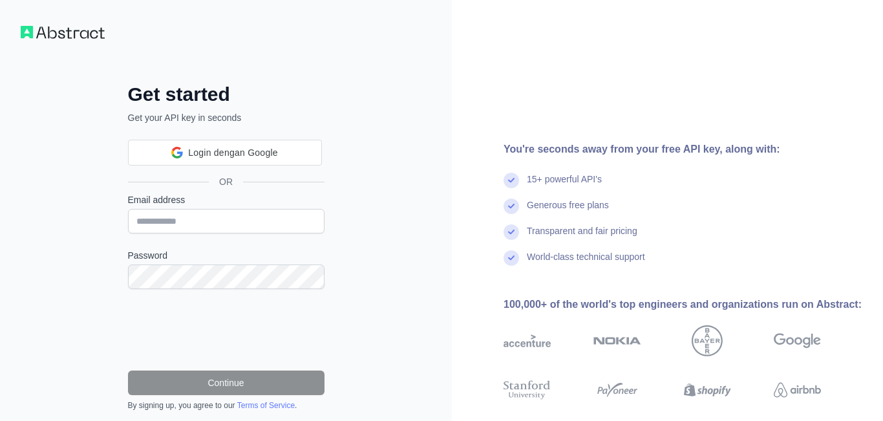  Describe the element at coordinates (707, 341) in the screenshot. I see `img: bayer` at that location.